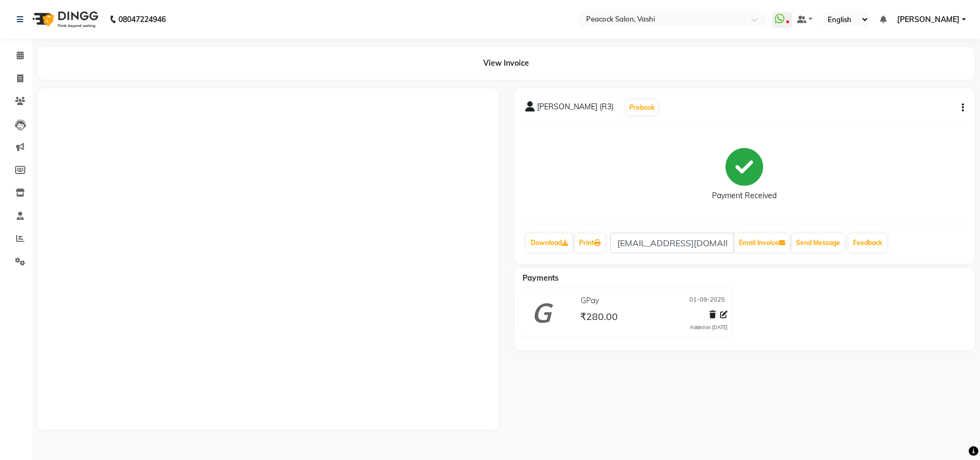 This screenshot has height=460, width=980. What do you see at coordinates (142, 19) in the screenshot?
I see `b: 08047224946` at bounding box center [142, 19].